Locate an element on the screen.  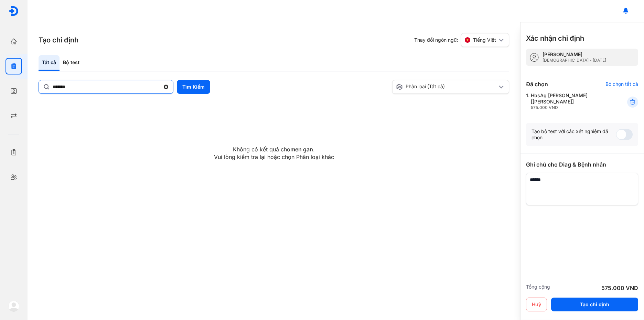
p: Không có kết quả cho . is located at coordinates (274, 149).